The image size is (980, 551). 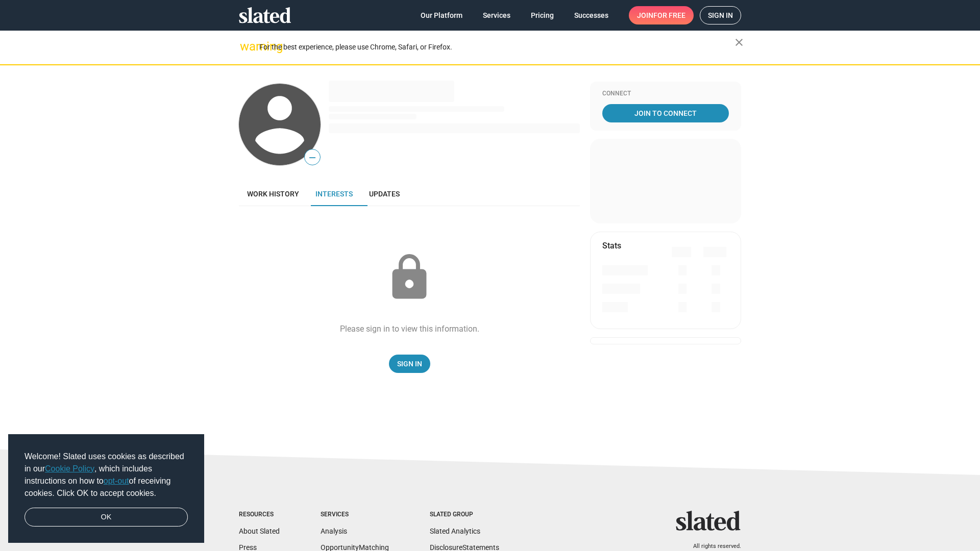 What do you see at coordinates (409, 329) in the screenshot?
I see `div: Please sign in to view this information.` at bounding box center [409, 329].